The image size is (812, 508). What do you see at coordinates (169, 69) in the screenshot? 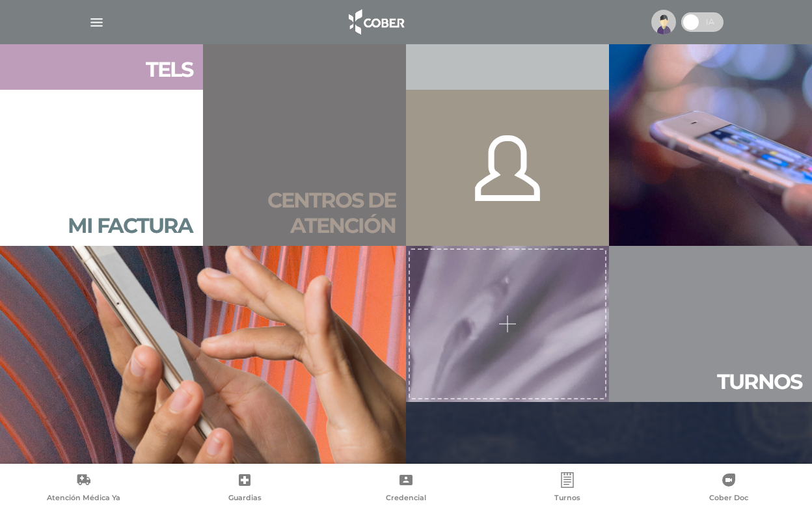
I see `h2: Tels` at bounding box center [169, 69].